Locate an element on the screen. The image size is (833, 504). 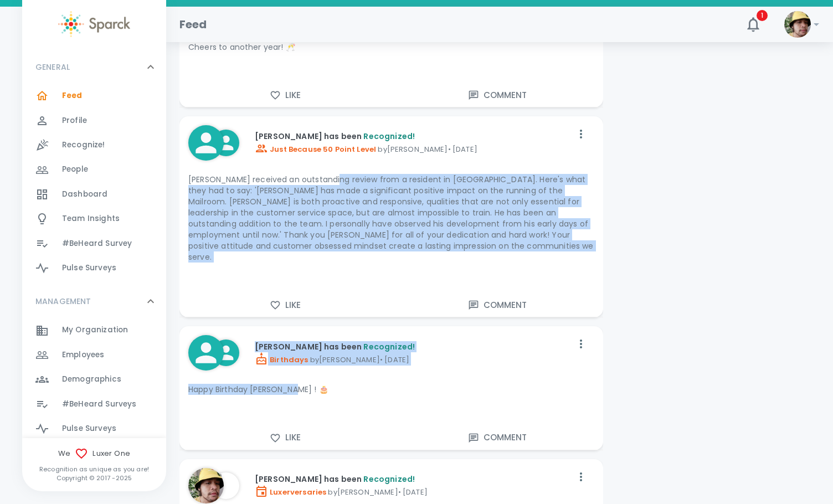
a: Recognize! is located at coordinates (94, 145).